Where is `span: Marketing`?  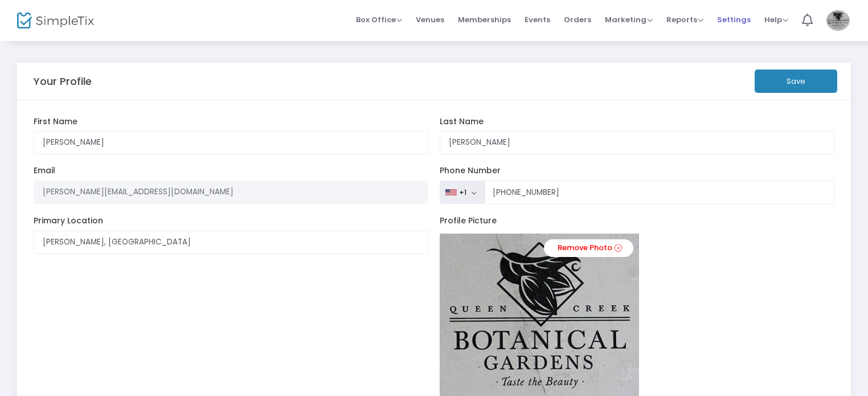 span: Marketing is located at coordinates (629, 20).